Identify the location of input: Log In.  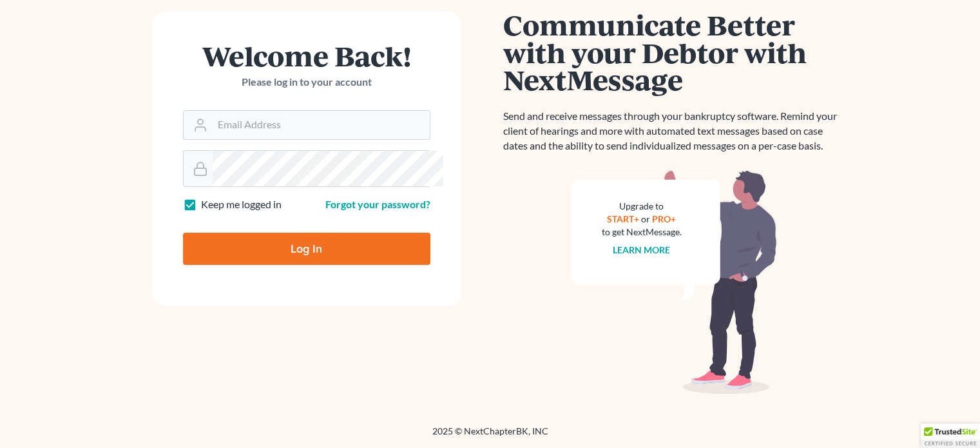
(306, 249).